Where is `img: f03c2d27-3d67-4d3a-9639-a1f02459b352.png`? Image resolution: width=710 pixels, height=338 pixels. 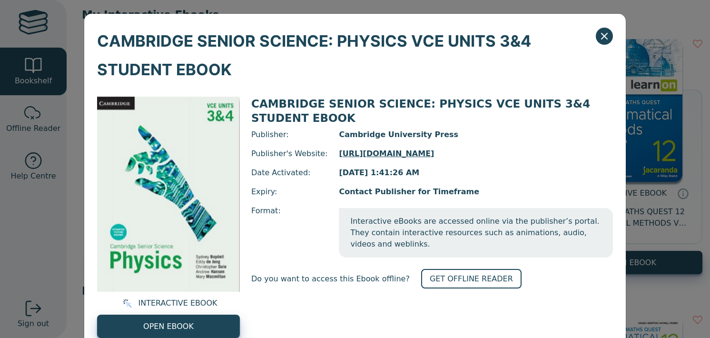
img: f03c2d27-3d67-4d3a-9639-a1f02459b352.png is located at coordinates (169, 194).